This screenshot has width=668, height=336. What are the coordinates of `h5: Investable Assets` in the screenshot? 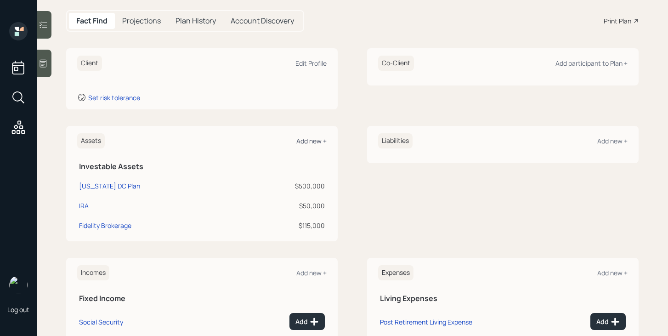 It's located at (202, 166).